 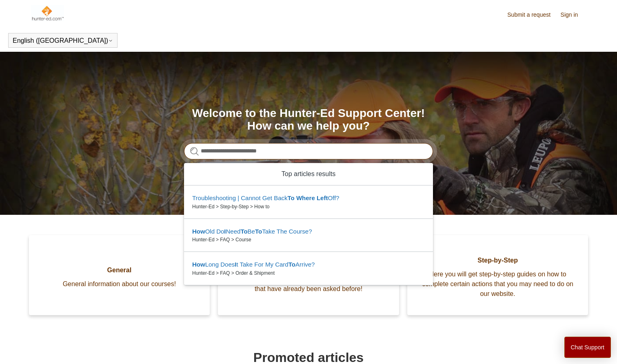 I want to click on zd-autocomplete-breadcrumbs-multibrand: Hunter-Ed > FAQ > Order & Shipment, so click(x=309, y=273).